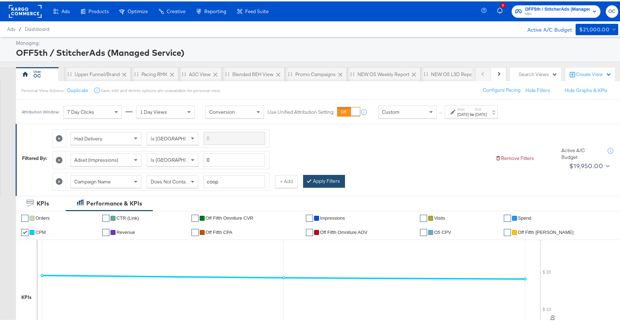  What do you see at coordinates (301, 110) in the screenshot?
I see `label: Use Unified Attribution Setting:` at bounding box center [301, 110].